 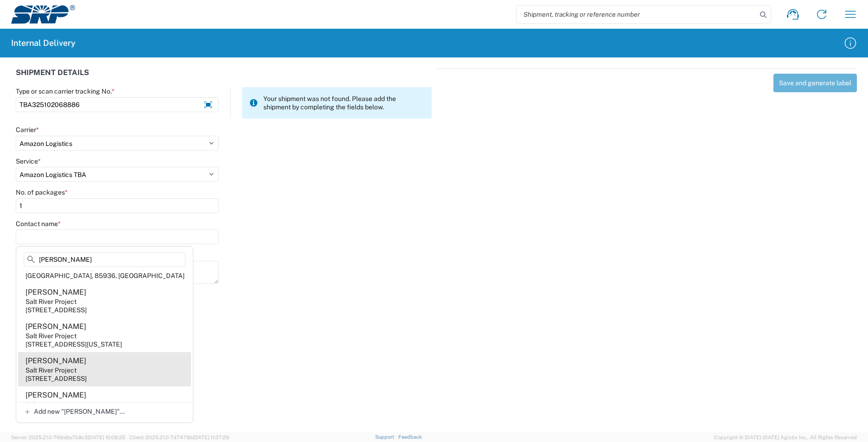 What do you see at coordinates (68, 438) in the screenshot?
I see `span: Server: 2025.21.0-769a9a7b8c3` at bounding box center [68, 438].